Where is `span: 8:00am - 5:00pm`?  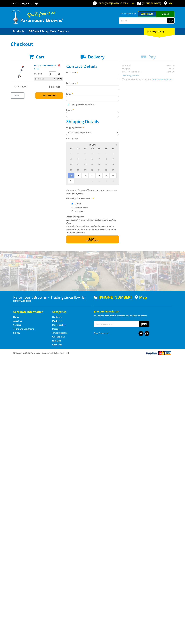 span: 8:00am - 5:00pm is located at coordinates (120, 3).